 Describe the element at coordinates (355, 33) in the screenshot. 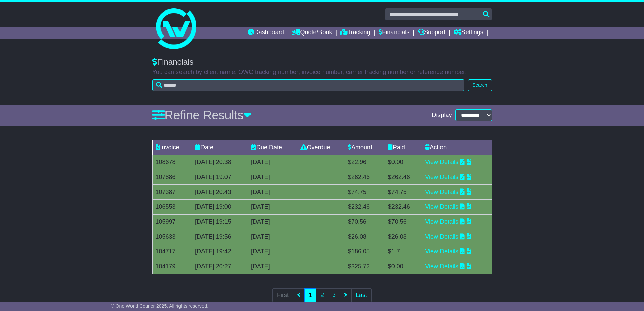

I see `a: Tracking` at that location.